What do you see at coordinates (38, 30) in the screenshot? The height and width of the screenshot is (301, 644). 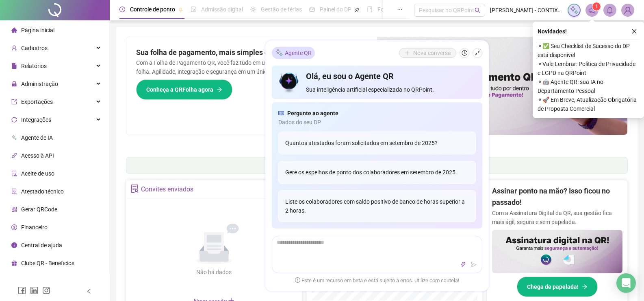 I see `span: Página inicial` at bounding box center [38, 30].